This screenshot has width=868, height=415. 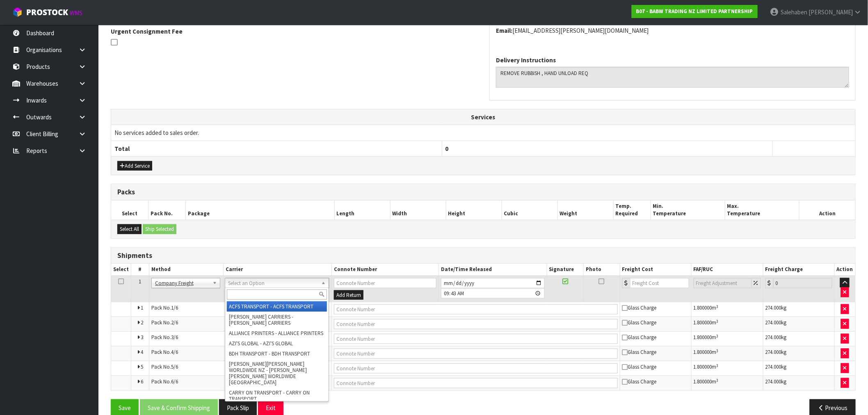 What do you see at coordinates (695, 11) in the screenshot?
I see `a: B07 - BABW TRADING NZ LIMITED PARTNERSHIP` at bounding box center [695, 11].